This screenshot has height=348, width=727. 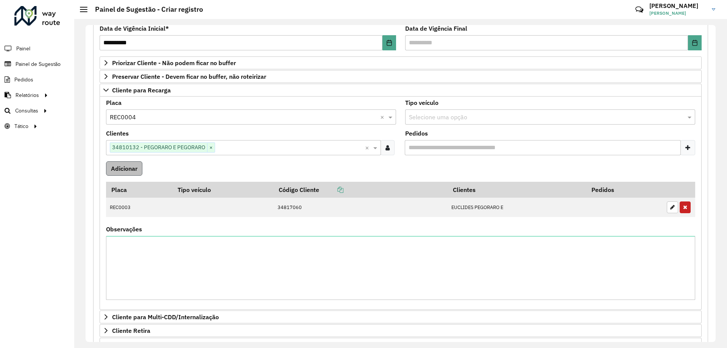 What do you see at coordinates (139, 190) in the screenshot?
I see `th: Placa` at bounding box center [139, 190].